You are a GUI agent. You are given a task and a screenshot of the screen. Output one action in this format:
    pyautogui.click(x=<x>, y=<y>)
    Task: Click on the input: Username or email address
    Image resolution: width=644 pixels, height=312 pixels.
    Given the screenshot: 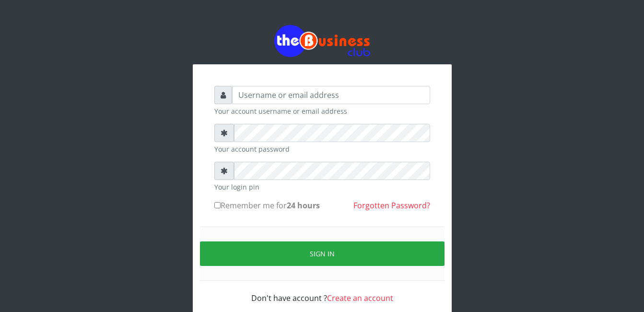 What is the action you would take?
    pyautogui.click(x=331, y=95)
    